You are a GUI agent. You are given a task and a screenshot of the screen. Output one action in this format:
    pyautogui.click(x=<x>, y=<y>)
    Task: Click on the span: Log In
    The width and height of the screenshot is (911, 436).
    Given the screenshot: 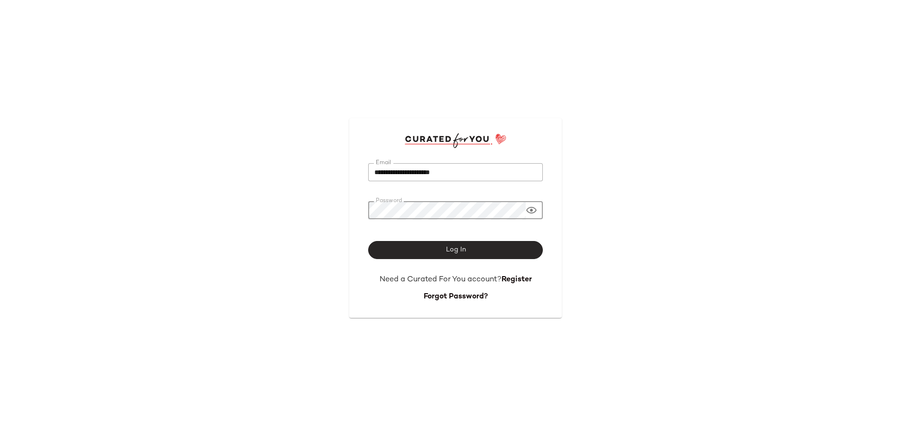 What is the action you would take?
    pyautogui.click(x=455, y=250)
    